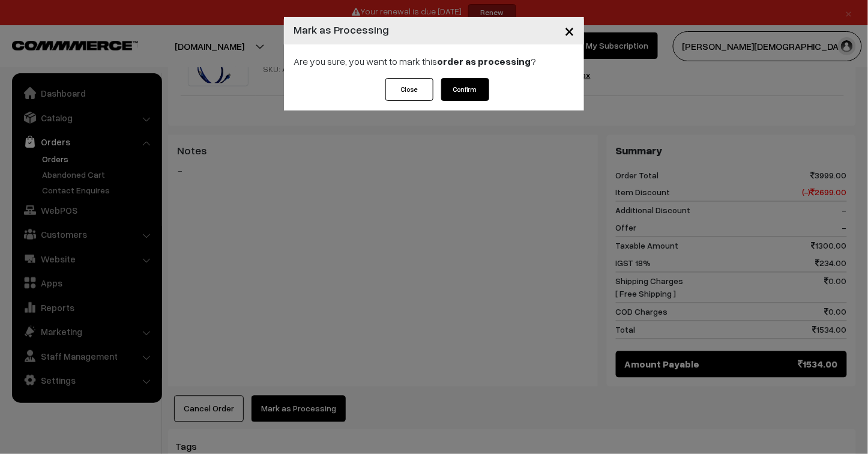  I want to click on button: Confirm, so click(465, 89).